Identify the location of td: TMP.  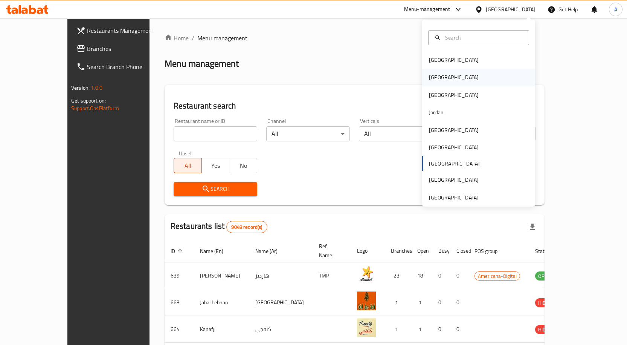
(332, 275).